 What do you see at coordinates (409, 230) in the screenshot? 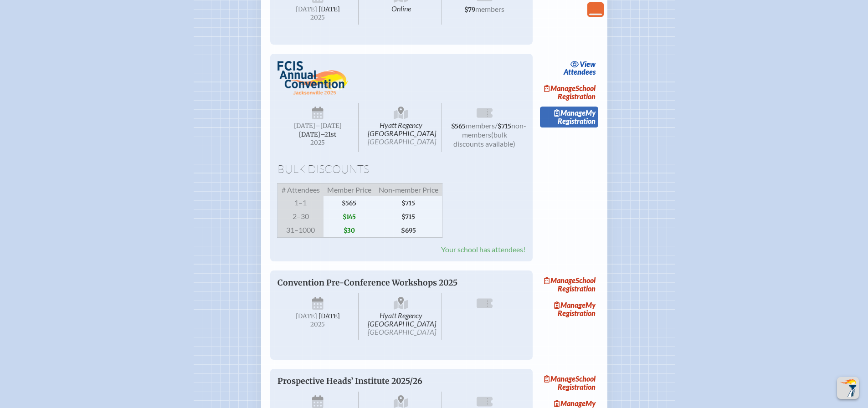
I see `span: $695` at bounding box center [409, 230].